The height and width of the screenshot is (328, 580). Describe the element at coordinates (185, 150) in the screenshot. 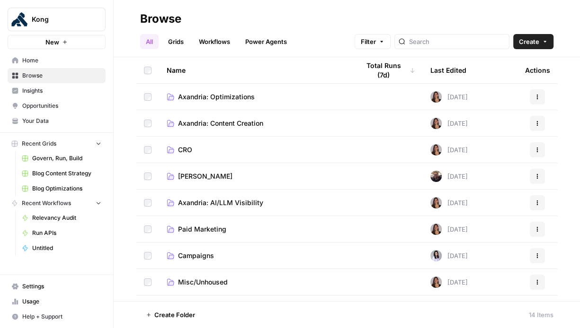

I see `span: CRO` at that location.